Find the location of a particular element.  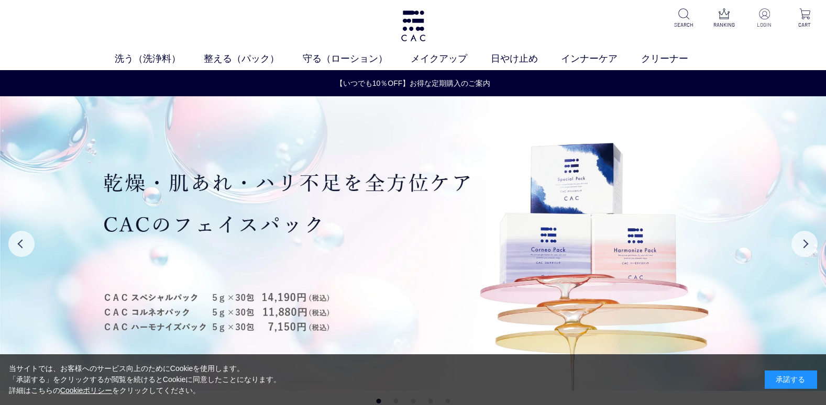

p: CART is located at coordinates (805, 25).